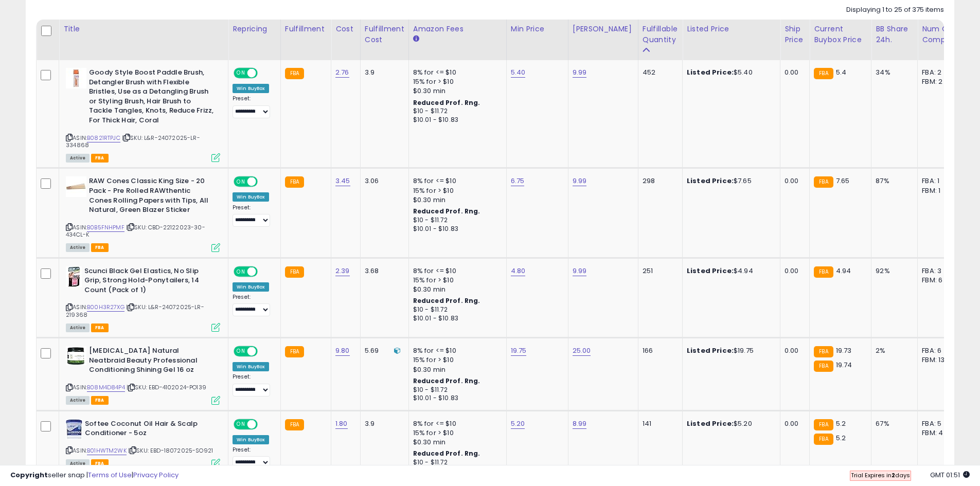 The image size is (980, 486). I want to click on span: | SKU: L&R-24072025-LR-334868, so click(132, 142).